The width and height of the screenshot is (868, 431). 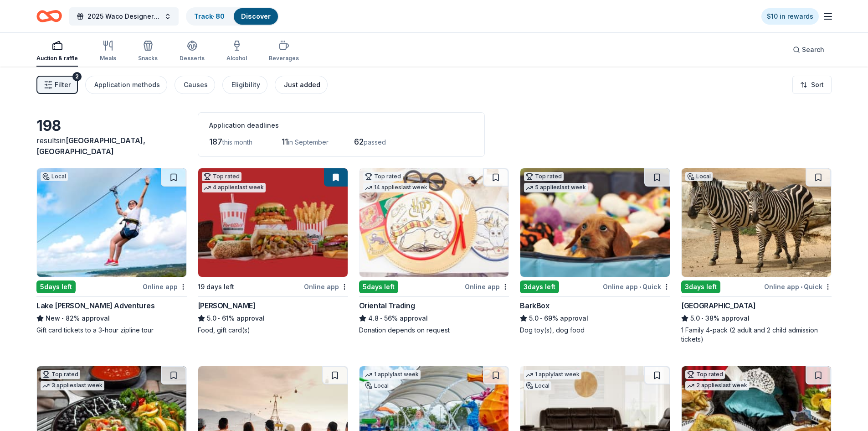 What do you see at coordinates (358, 141) in the screenshot?
I see `span: 62` at bounding box center [358, 141].